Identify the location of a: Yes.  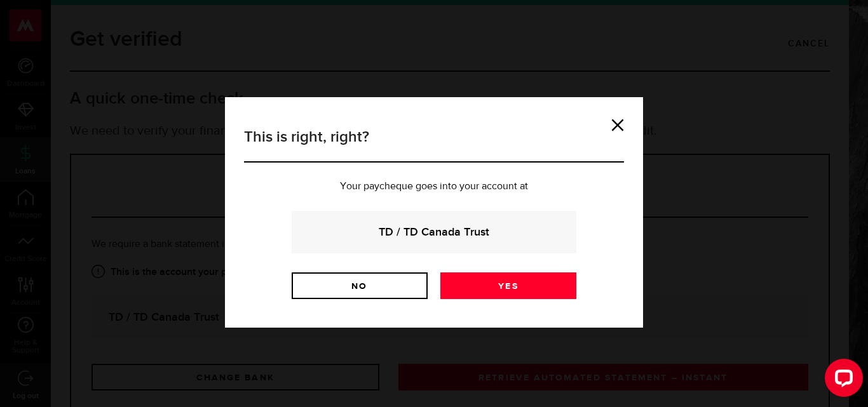
(508, 286).